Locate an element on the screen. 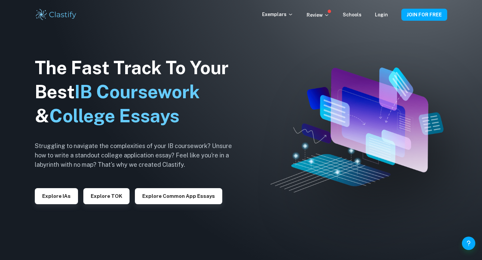 This screenshot has height=260, width=482. a: Schools is located at coordinates (352, 15).